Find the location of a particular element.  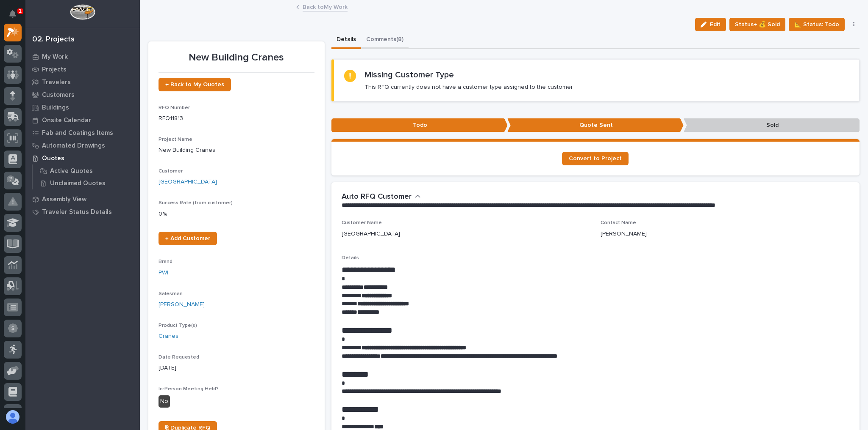

span: Success Rate (from customer) is located at coordinates (195, 203).